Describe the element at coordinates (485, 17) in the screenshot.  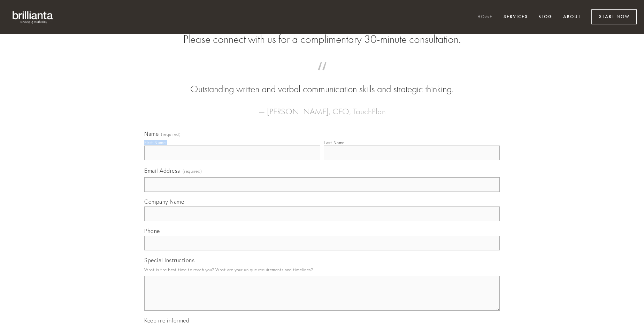
I see `a: Home` at that location.